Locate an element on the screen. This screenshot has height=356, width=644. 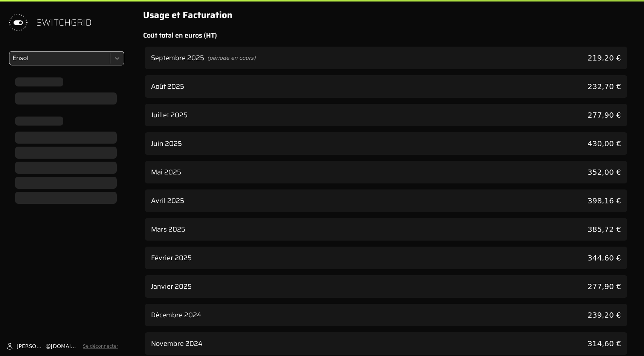
h3: Juin 2025 is located at coordinates (166, 144).